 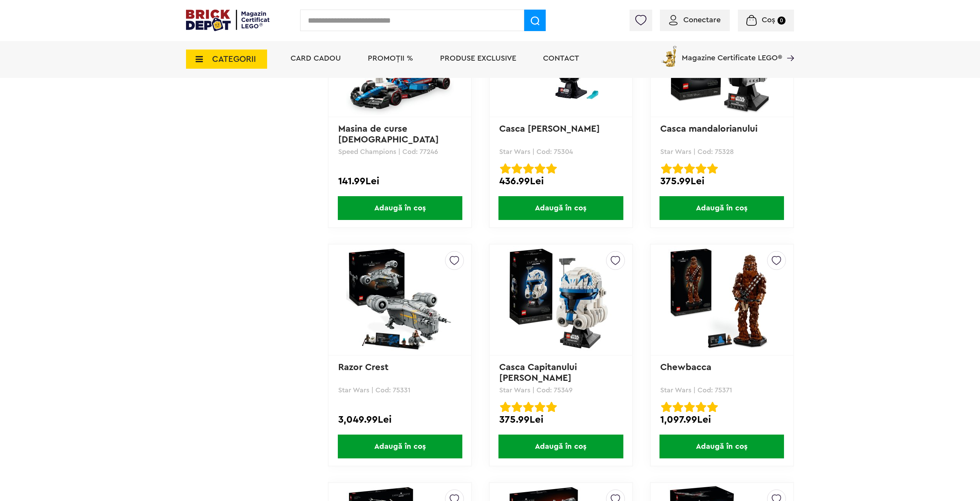 I want to click on span: Coș, so click(x=769, y=20).